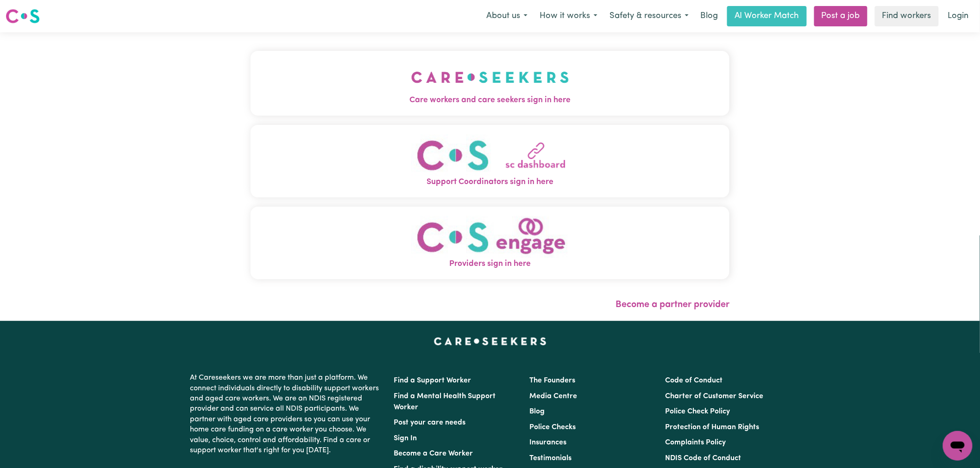 The width and height of the screenshot is (980, 468). What do you see at coordinates (552, 427) in the screenshot?
I see `a: Police Checks` at bounding box center [552, 427].